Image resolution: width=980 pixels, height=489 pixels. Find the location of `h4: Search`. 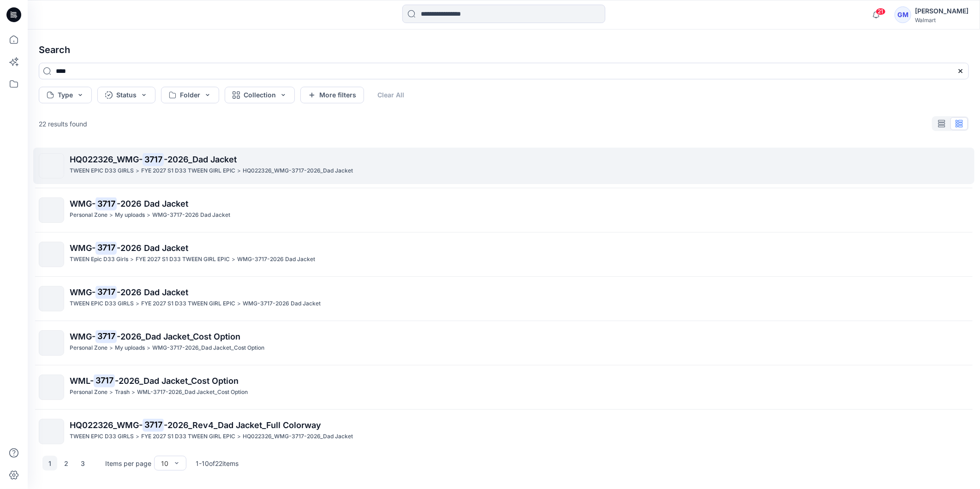

h4: Search is located at coordinates (504, 50).